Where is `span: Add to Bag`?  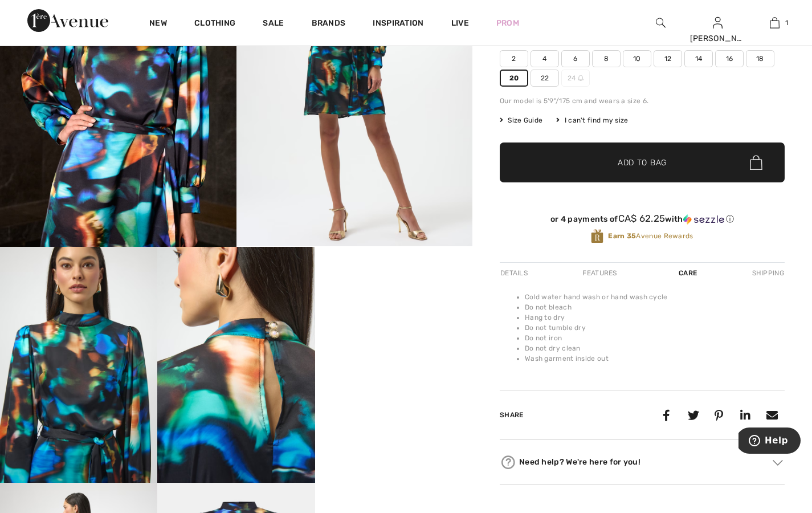
span: Add to Bag is located at coordinates (642, 162).